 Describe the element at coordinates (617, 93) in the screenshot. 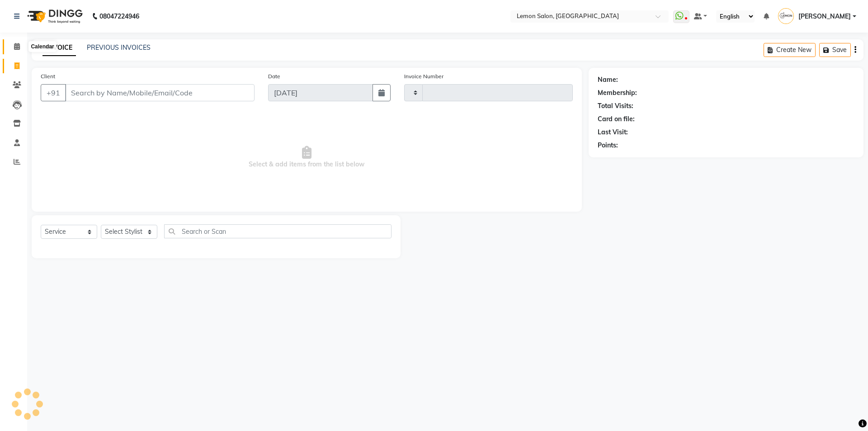

I see `div: Membership:` at that location.